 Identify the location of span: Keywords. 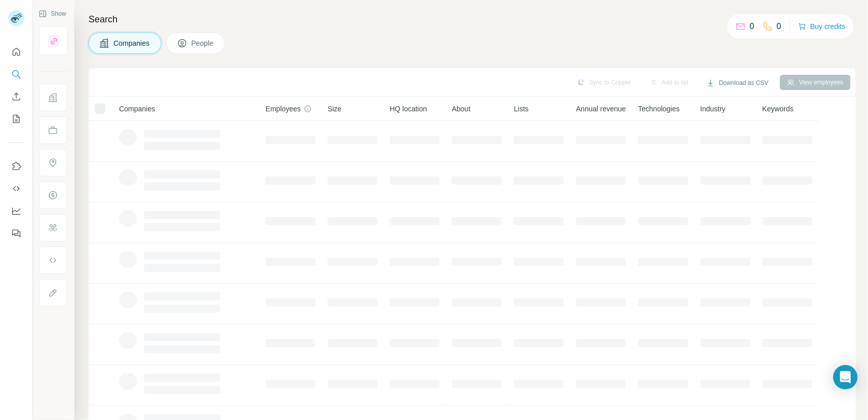
(778, 109).